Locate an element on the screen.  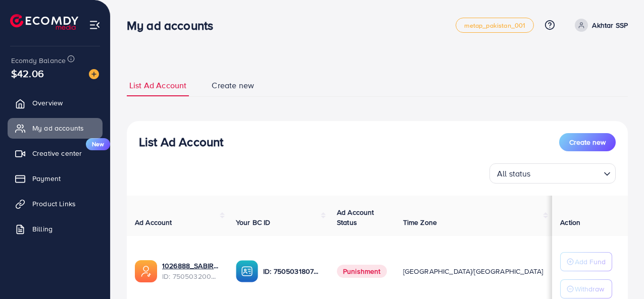
span: $42.06 is located at coordinates (27, 73).